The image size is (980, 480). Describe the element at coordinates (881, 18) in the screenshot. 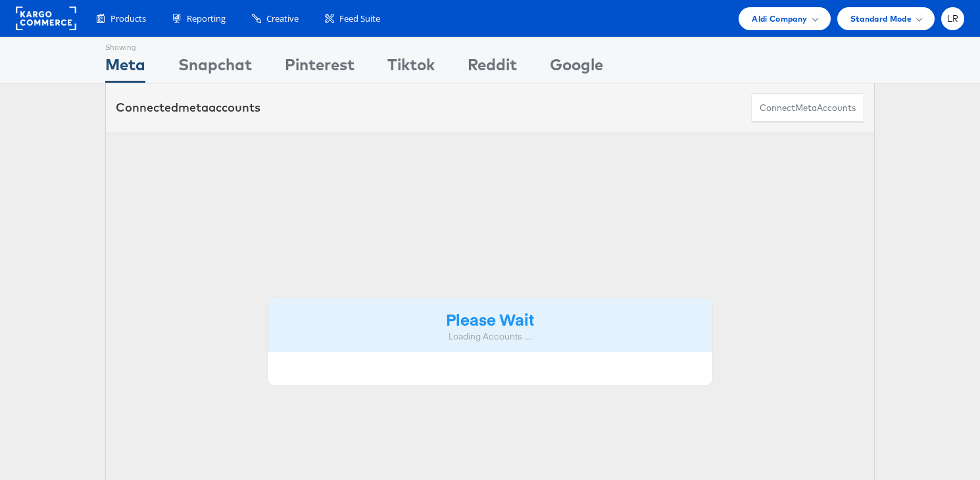

I see `span: Standard Mode` at that location.